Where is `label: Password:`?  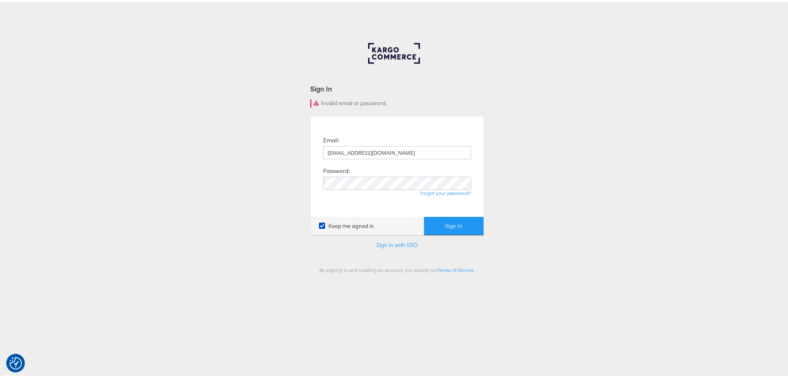 label: Password: is located at coordinates (336, 169).